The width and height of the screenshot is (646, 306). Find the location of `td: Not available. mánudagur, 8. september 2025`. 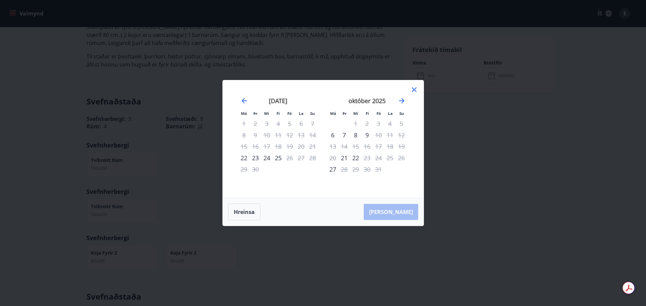

td: Not available. mánudagur, 8. september 2025 is located at coordinates (244, 135).